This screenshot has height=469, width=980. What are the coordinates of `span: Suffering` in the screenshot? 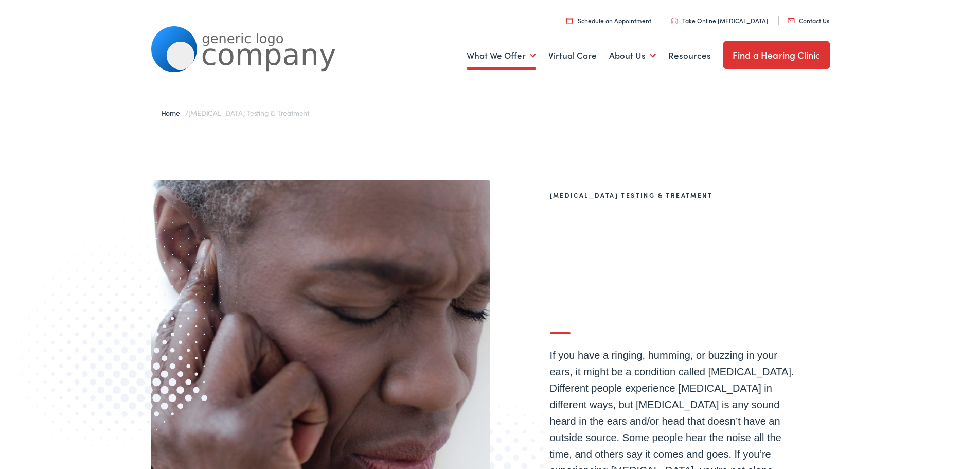 It's located at (611, 229).